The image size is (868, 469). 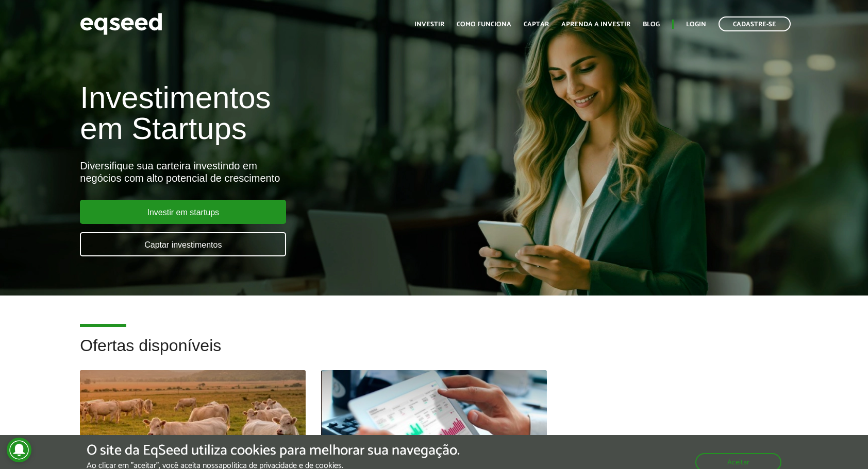 I want to click on div: Diversifique sua carteira investindo em negócios com alto potencial de crescimento, so click(x=289, y=172).